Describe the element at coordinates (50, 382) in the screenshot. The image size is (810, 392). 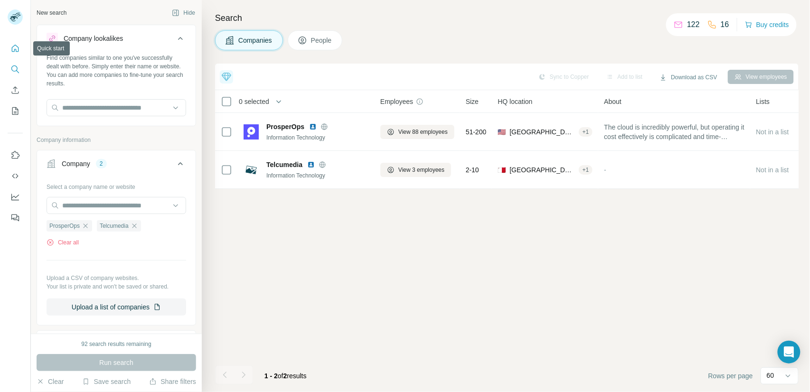
I see `button: Clear` at that location.